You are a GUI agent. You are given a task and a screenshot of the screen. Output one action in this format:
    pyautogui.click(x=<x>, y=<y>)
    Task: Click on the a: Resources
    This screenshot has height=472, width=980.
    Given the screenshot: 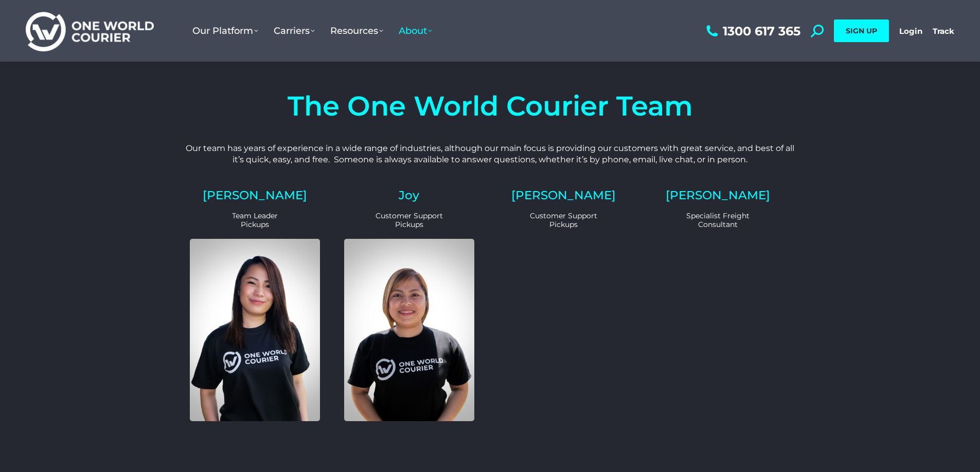 What is the action you would take?
    pyautogui.click(x=356, y=31)
    